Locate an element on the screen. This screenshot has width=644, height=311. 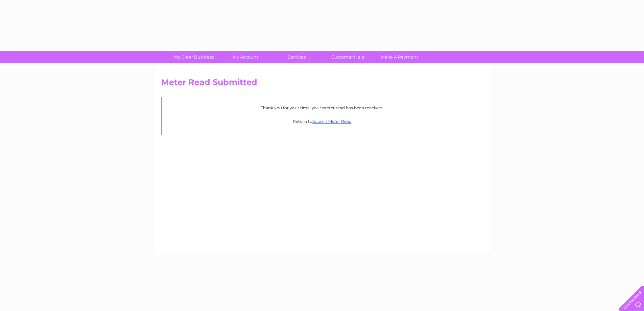
a: My Account is located at coordinates (245, 57).